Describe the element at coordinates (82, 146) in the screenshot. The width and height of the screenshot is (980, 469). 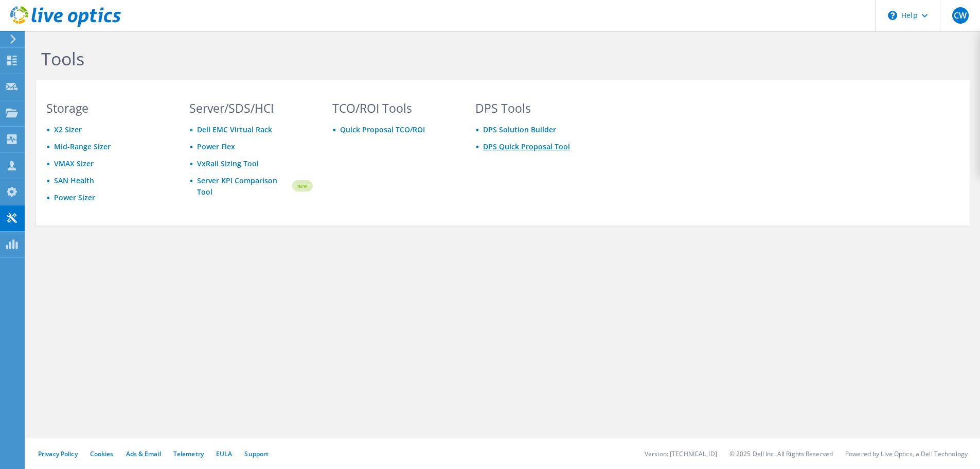
I see `a: Mid-Range Sizer` at that location.